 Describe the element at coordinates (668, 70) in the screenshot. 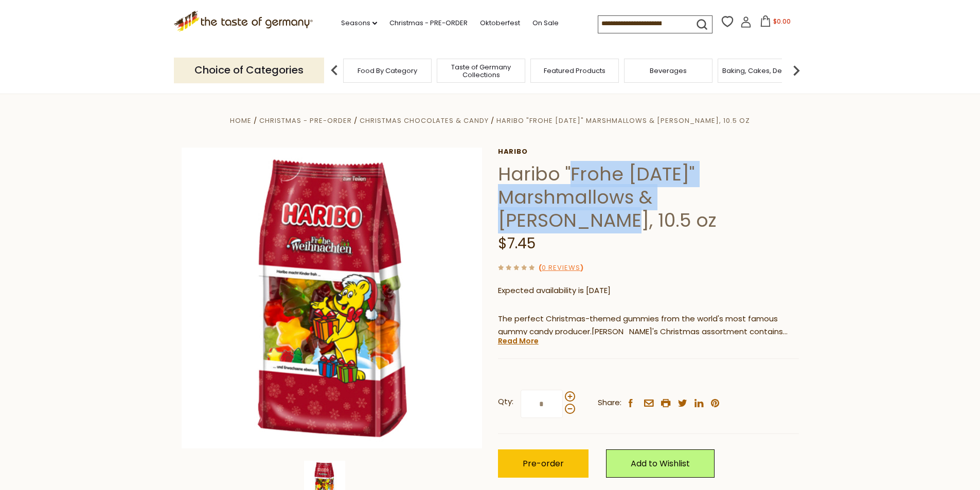

I see `a: Beverages` at that location.